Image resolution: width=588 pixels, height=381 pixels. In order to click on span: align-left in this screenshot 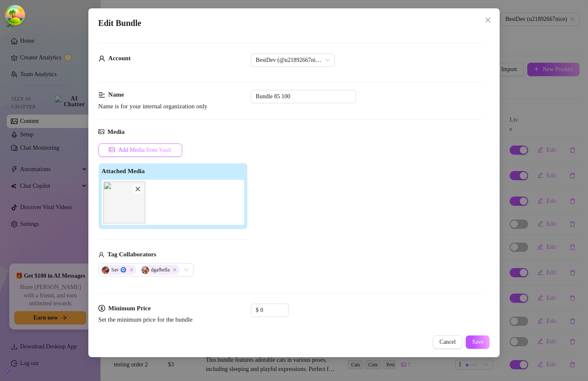, I will do `click(102, 95)`.